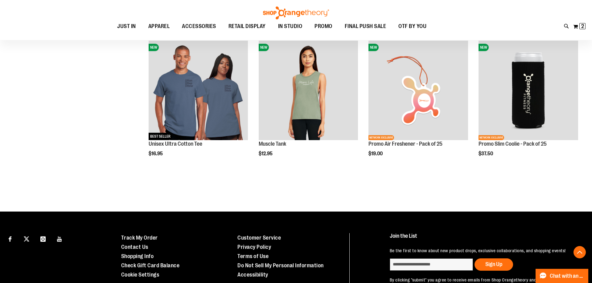 The height and width of the screenshot is (283, 592). I want to click on a: Check Gift Card Balance, so click(150, 266).